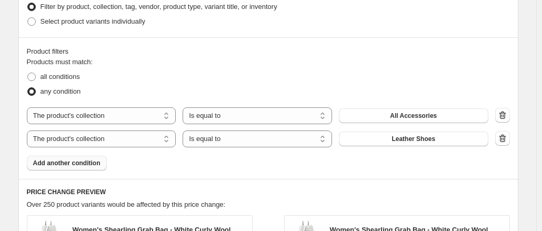 This screenshot has width=542, height=231. I want to click on div: Product filters, so click(268, 52).